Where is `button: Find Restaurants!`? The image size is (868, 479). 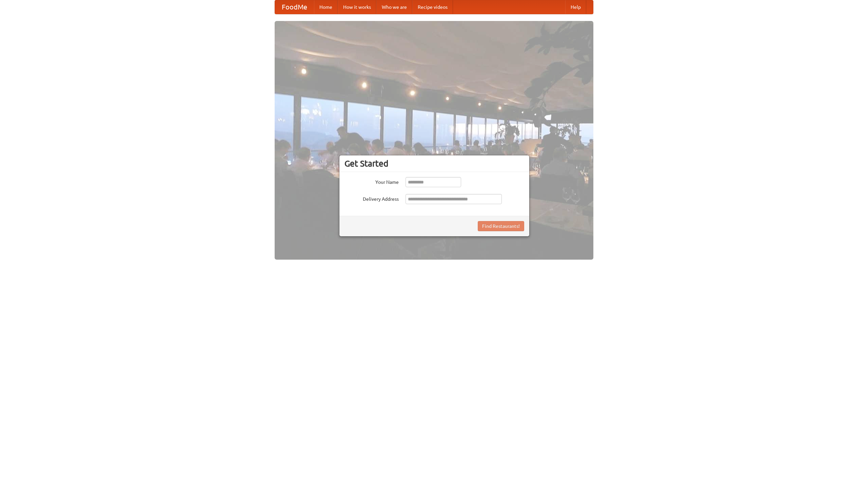 button: Find Restaurants! is located at coordinates (500, 226).